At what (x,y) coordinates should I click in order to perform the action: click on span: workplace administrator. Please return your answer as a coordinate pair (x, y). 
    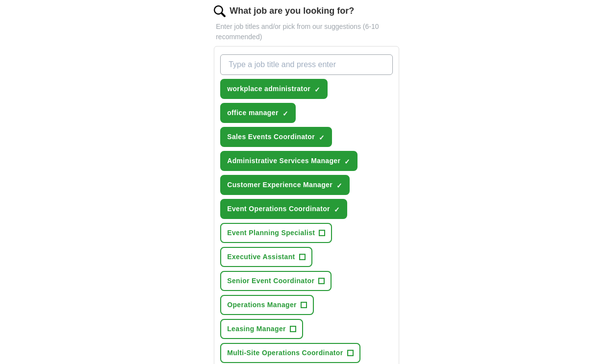
    Looking at the image, I should click on (269, 89).